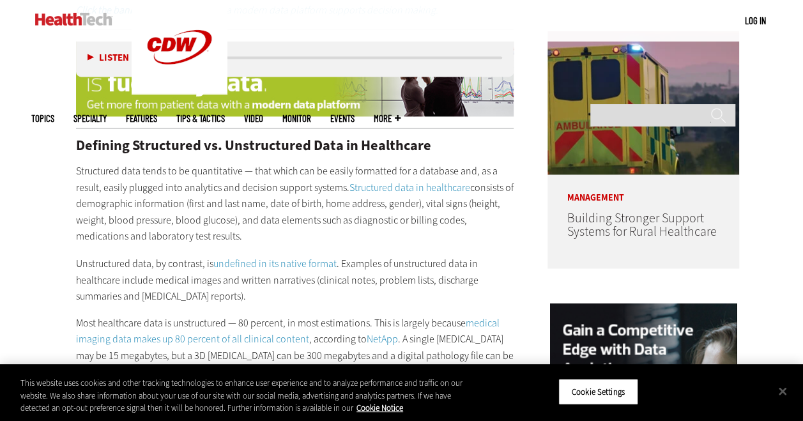 The image size is (803, 421). I want to click on span: Topics, so click(43, 118).